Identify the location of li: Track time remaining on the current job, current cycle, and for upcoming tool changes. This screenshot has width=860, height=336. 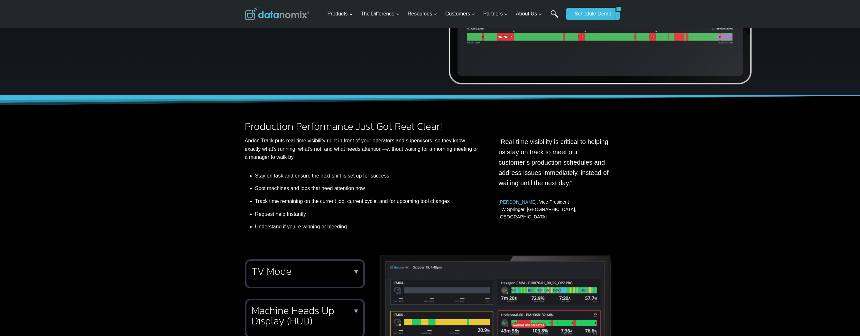
(368, 201).